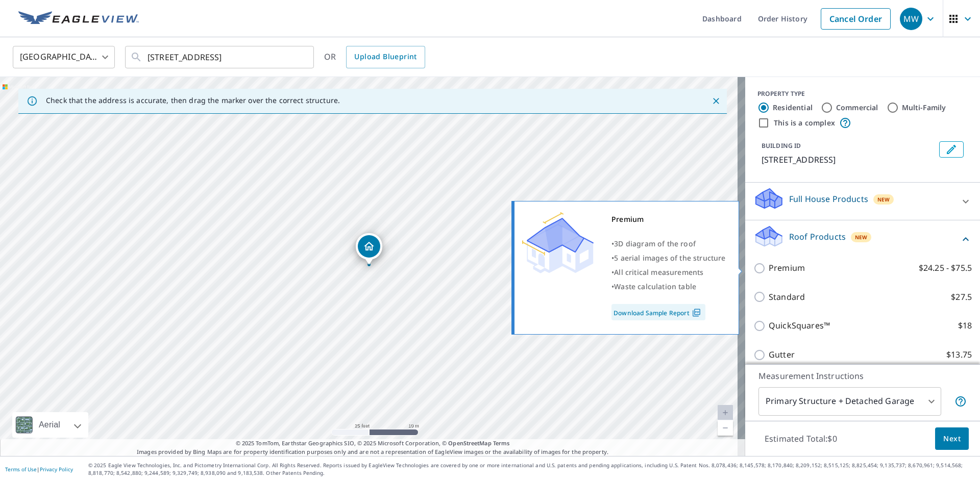 This screenshot has width=980, height=482. What do you see at coordinates (220, 57) in the screenshot?
I see `input: Search by address or latitude-longitude` at bounding box center [220, 57].